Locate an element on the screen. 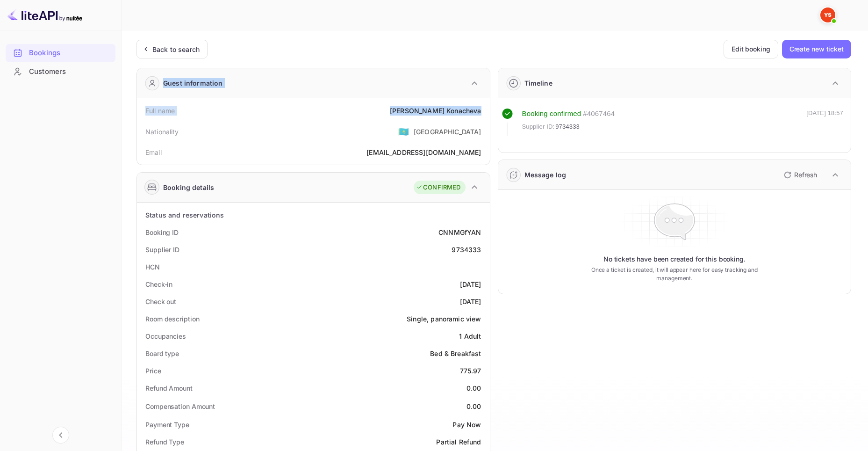 The width and height of the screenshot is (868, 451). p: Refresh is located at coordinates (806, 175).